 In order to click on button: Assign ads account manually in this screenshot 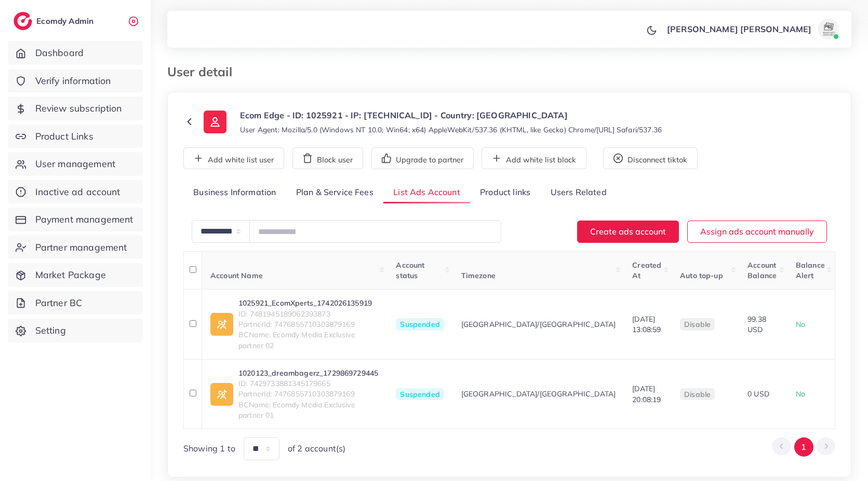, I will do `click(757, 231)`.